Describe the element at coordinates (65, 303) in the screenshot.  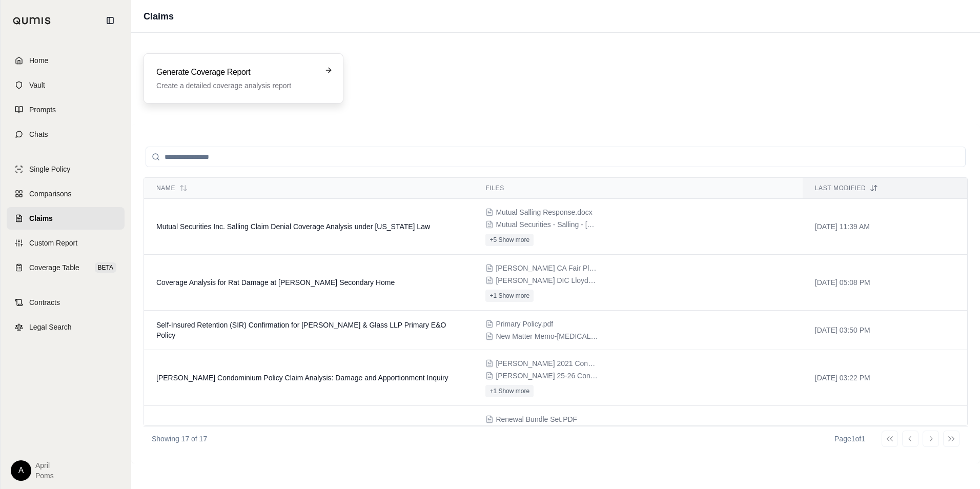
I see `a: Contracts` at that location.